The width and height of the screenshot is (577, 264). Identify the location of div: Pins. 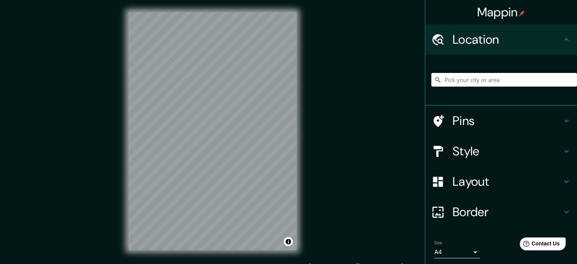
(502, 121).